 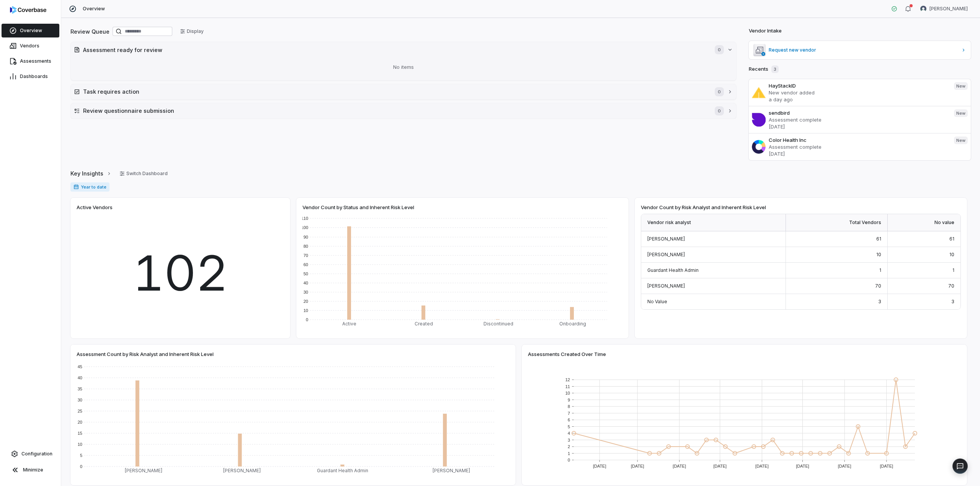 I want to click on text: 4, so click(x=569, y=433).